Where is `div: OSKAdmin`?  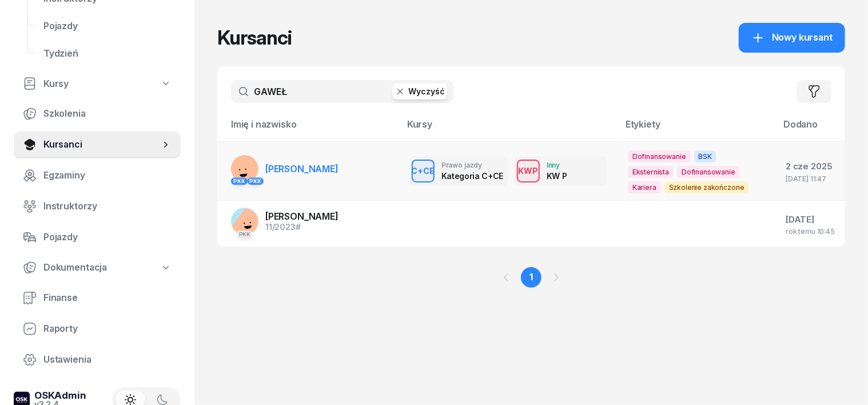
div: OSKAdmin is located at coordinates (60, 395).